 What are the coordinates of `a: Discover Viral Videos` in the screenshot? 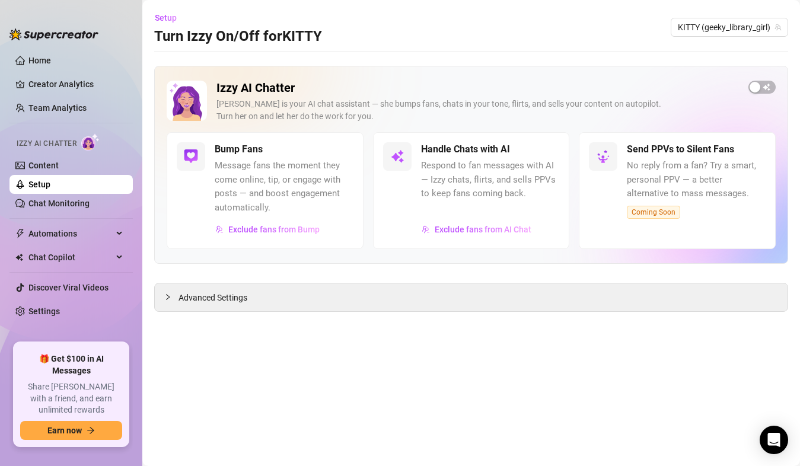 It's located at (68, 287).